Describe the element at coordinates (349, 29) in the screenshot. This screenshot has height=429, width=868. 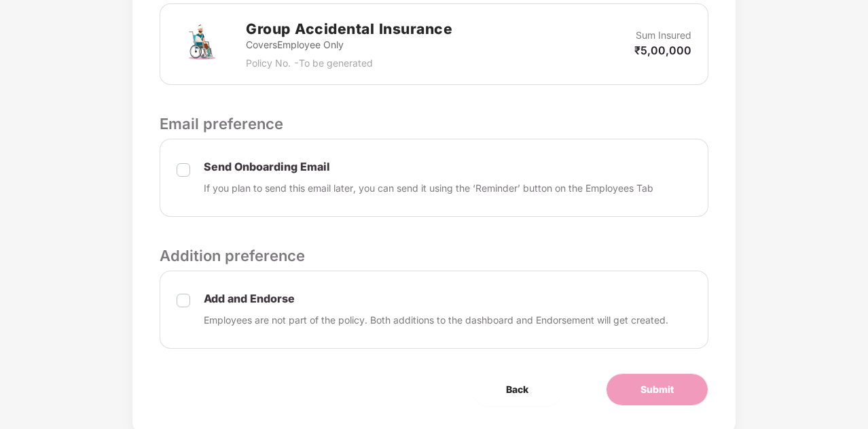
I see `h2: Group Accidental Insurance` at that location.